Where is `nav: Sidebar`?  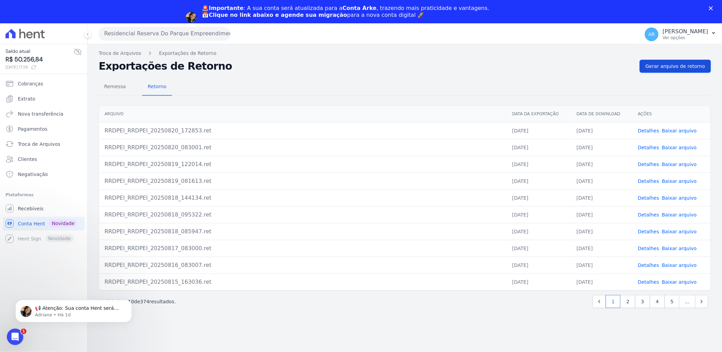 nav: Sidebar is located at coordinates (44, 161).